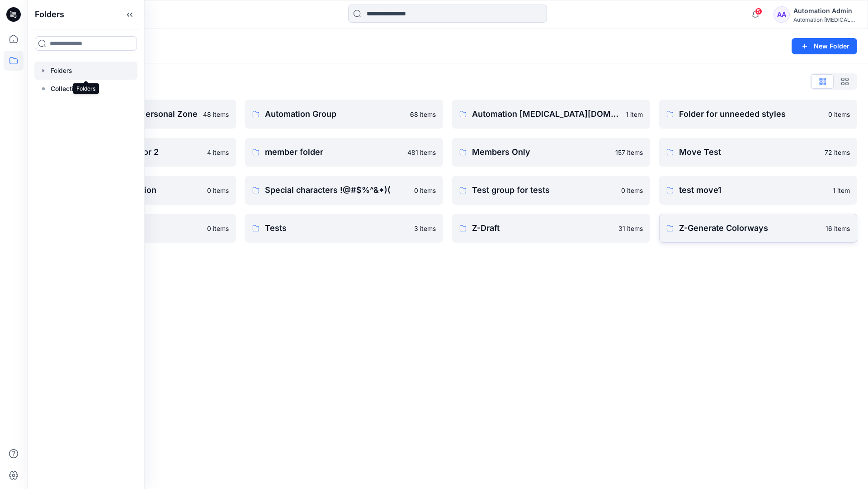  I want to click on p: test move1, so click(754, 190).